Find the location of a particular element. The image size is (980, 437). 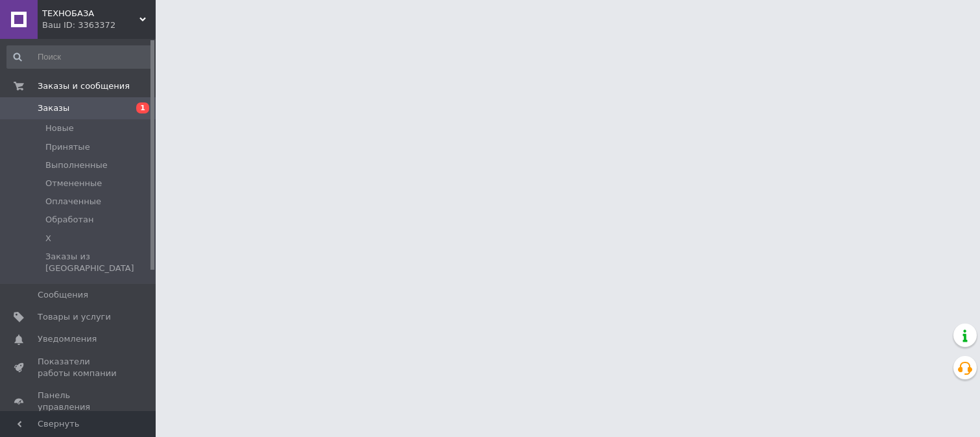

span: ТЕХНОБАЗА is located at coordinates (91, 14).